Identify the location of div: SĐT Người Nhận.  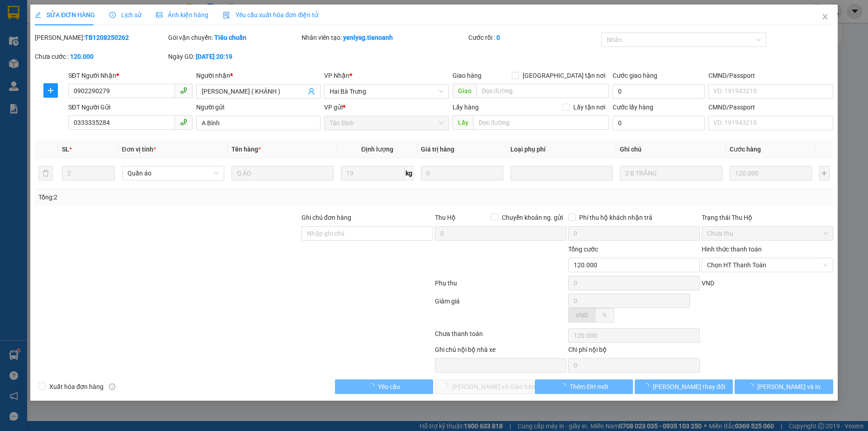
(130, 75).